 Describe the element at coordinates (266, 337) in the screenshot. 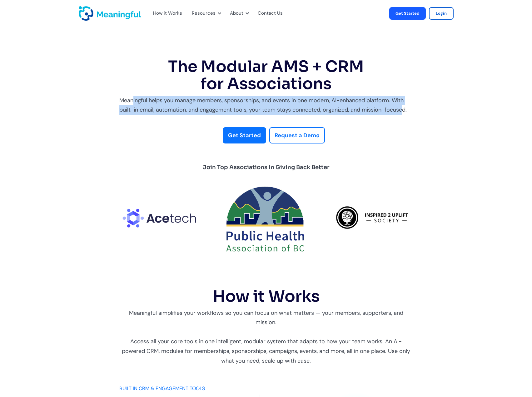

I see `div: Meaningful simplifies your workflows so you can focus on what matters — your members, supporters,...` at that location.